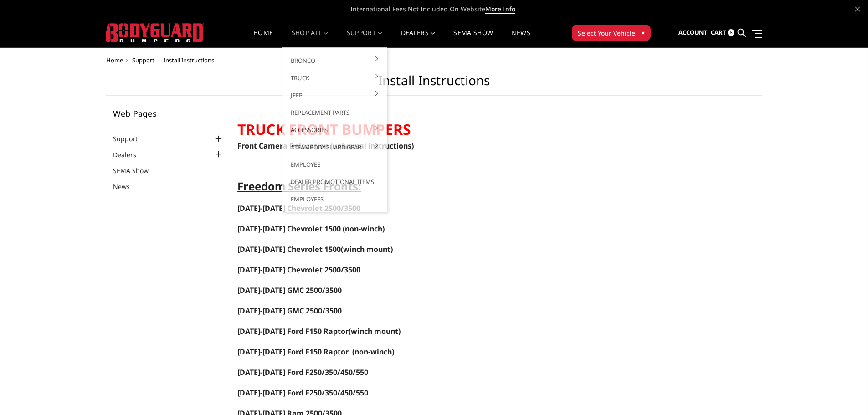  I want to click on a: Front Camera Relocation (universal instructions), so click(326, 146).